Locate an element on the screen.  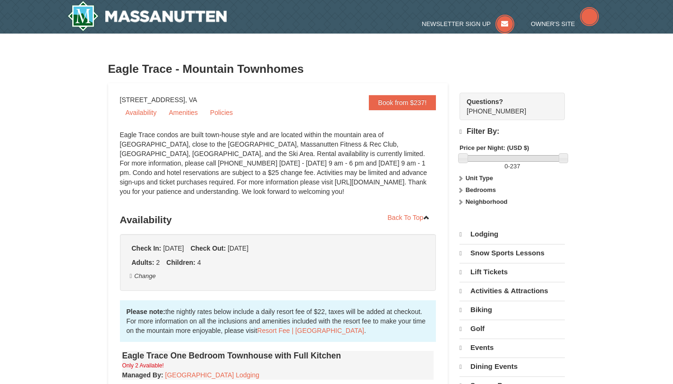
a: Book from $237! is located at coordinates (403, 103).